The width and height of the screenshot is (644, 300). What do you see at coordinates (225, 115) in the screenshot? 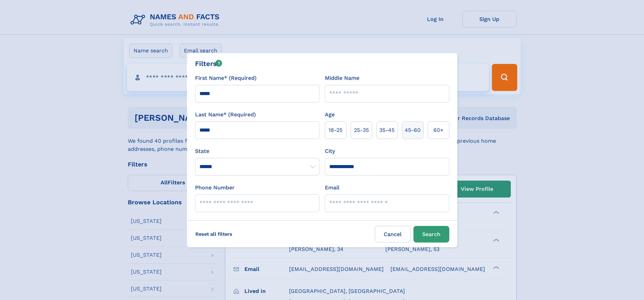
I see `label: Last Name* (Required)` at bounding box center [225, 115].